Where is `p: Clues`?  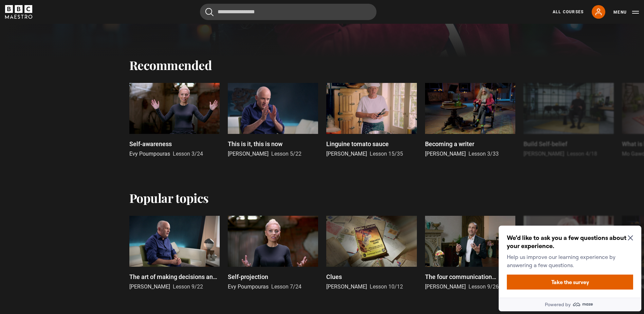
p: Clues is located at coordinates (334, 277).